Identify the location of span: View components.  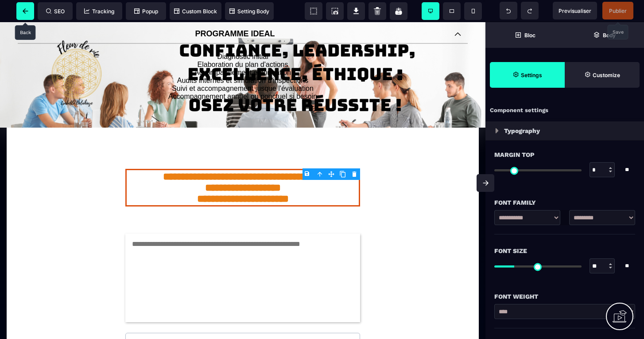
(314, 11).